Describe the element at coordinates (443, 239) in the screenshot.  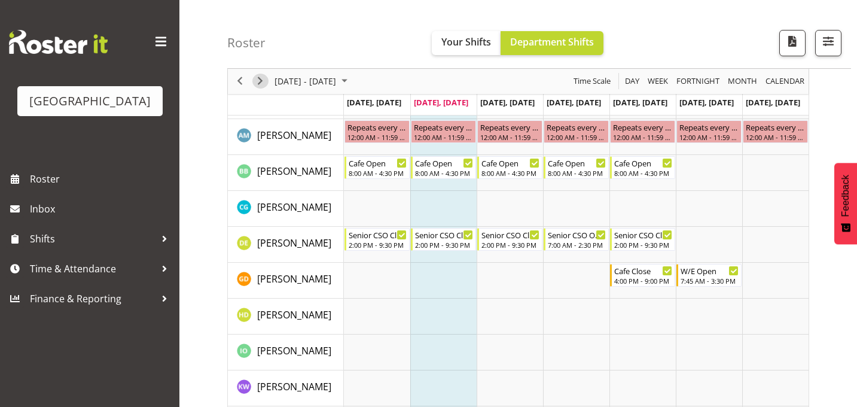
I see `div: Donna Euston"s event - Senior CSO Closing Begin From Tuesday, August 19, 2025 at 2:00:00 PM GMT+1...` at that location.